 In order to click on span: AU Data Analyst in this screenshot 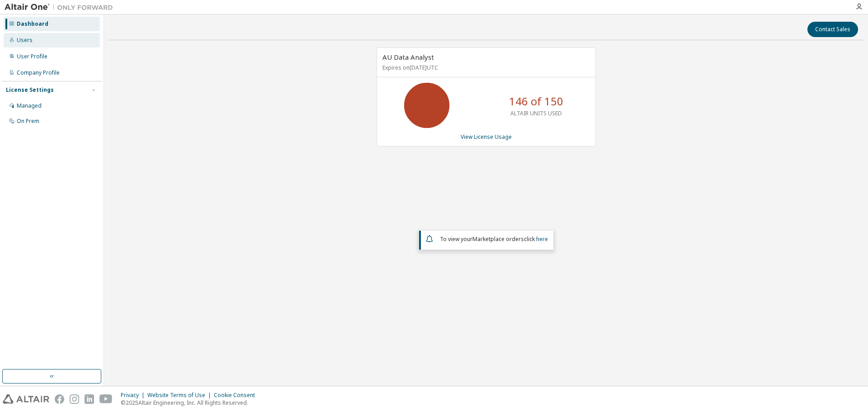, I will do `click(408, 57)`.